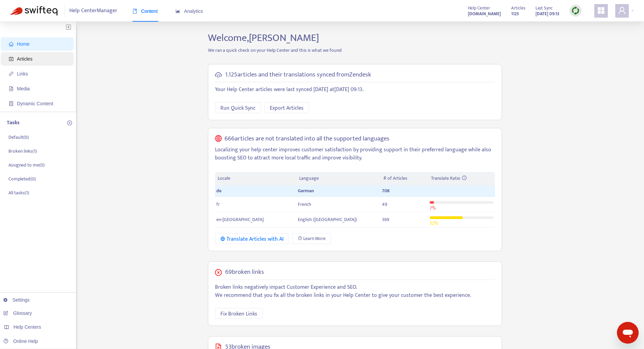 This screenshot has width=644, height=349. I want to click on img: sync.dc5367851b00ba804db3.png, so click(576, 11).